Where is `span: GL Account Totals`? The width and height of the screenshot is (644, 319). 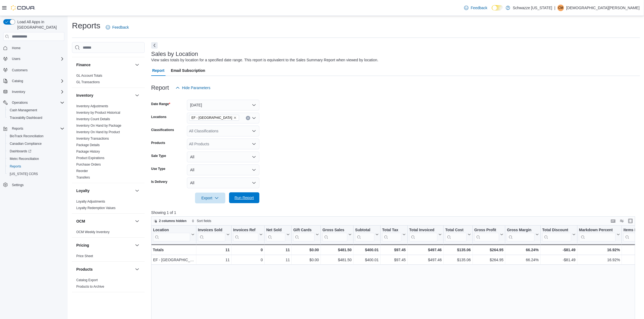 span: GL Account Totals is located at coordinates (89, 76).